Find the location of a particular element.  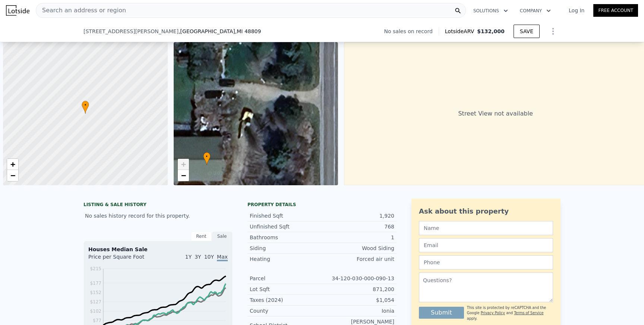

div: 768 is located at coordinates (358, 226).